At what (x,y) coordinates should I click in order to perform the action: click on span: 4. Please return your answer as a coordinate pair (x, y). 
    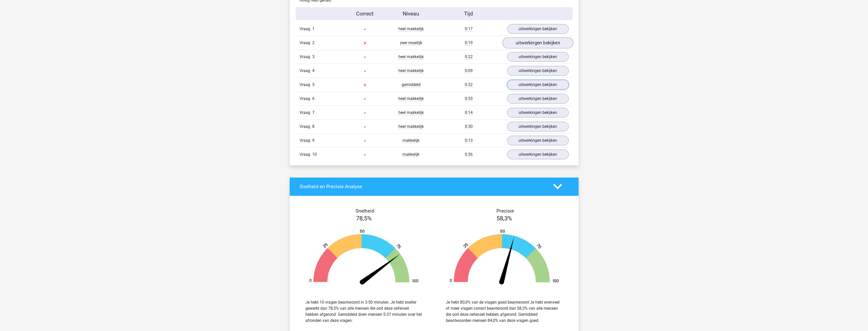
    Looking at the image, I should click on (313, 71).